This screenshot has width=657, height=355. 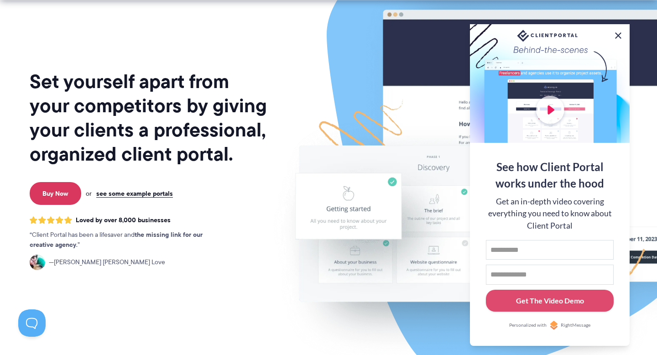 I want to click on button: Get The Video Demo, so click(x=550, y=301).